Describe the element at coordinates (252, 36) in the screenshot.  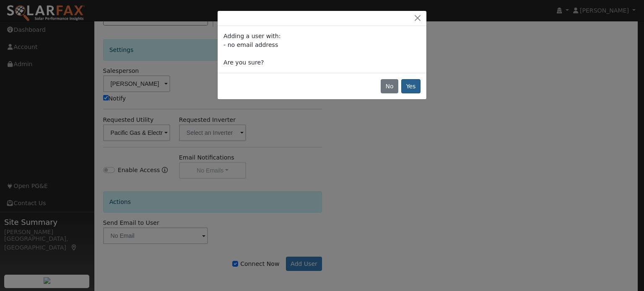
I see `span: Adding a user with:` at that location.